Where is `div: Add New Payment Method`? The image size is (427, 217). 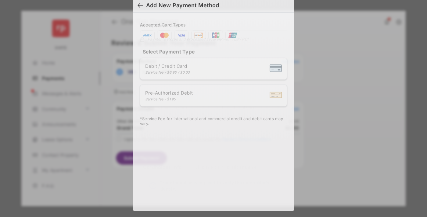 div: Add New Payment Method is located at coordinates (182, 5).